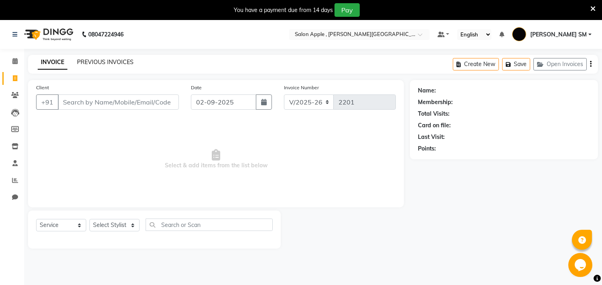  I want to click on img: logo, so click(48, 34).